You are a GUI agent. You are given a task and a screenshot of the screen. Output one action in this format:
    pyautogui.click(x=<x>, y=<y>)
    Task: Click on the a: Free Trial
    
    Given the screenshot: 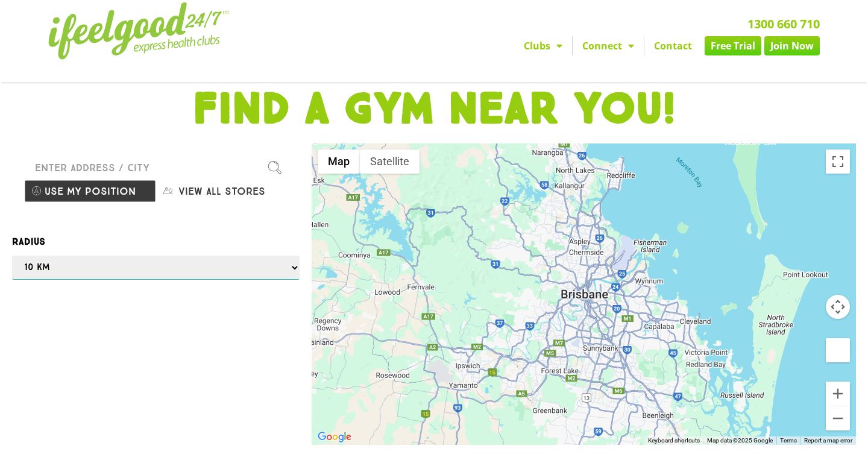 What is the action you would take?
    pyautogui.click(x=734, y=46)
    